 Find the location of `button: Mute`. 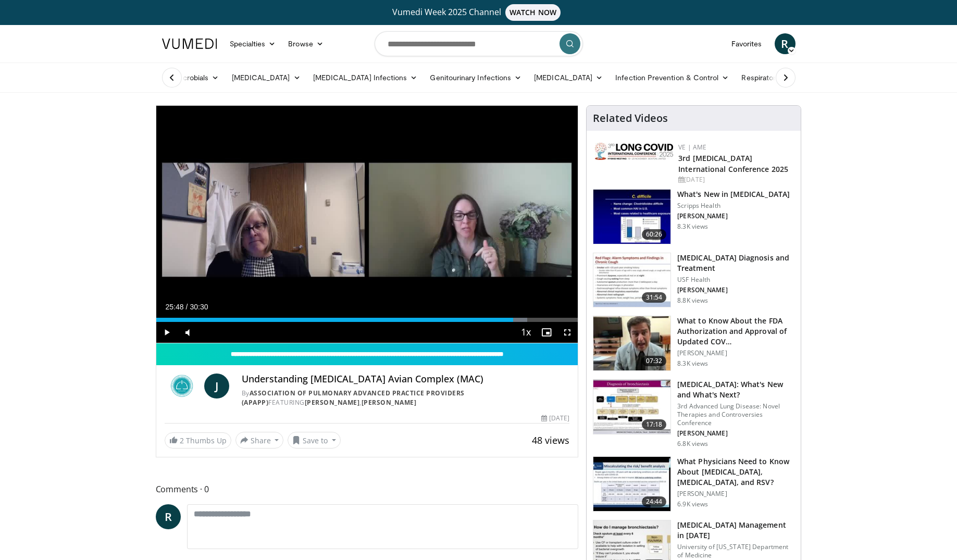

button: Mute is located at coordinates (187, 333).